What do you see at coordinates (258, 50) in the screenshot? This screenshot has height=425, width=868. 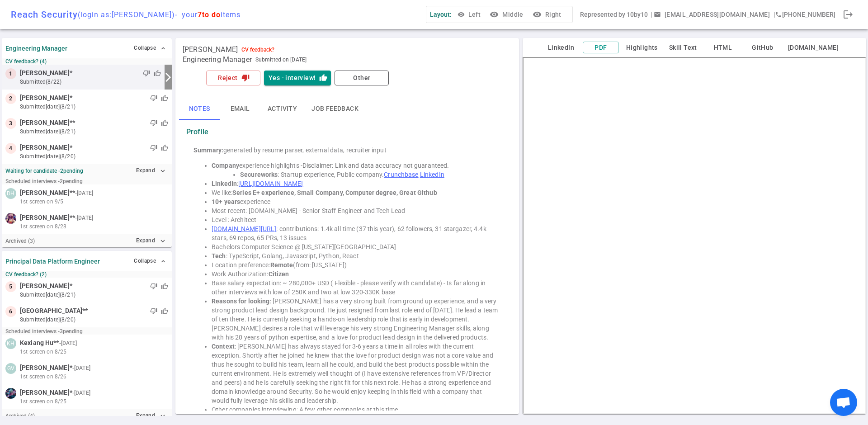 I see `div: CV feedback?` at bounding box center [258, 50].